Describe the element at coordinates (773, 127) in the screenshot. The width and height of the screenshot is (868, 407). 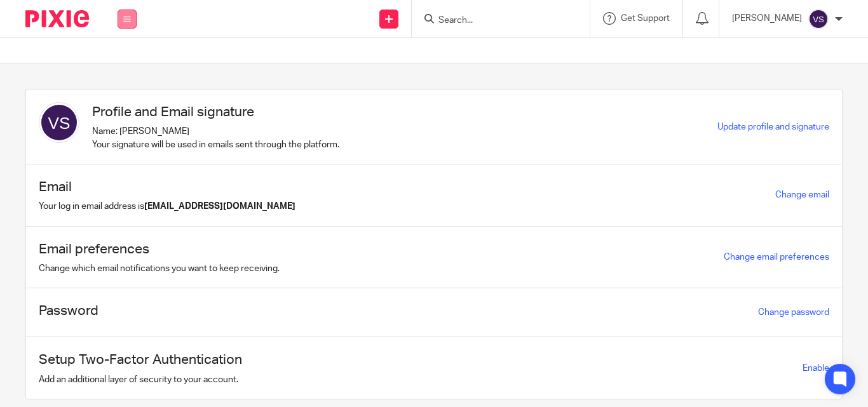
I see `span: Update profile and signature` at that location.